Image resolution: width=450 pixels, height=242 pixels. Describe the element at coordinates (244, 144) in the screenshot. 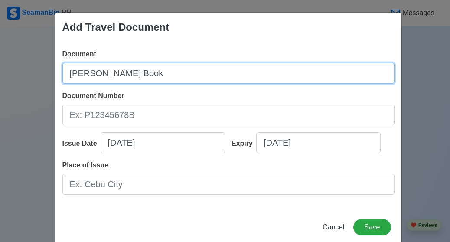

I see `div: Expiry` at that location.